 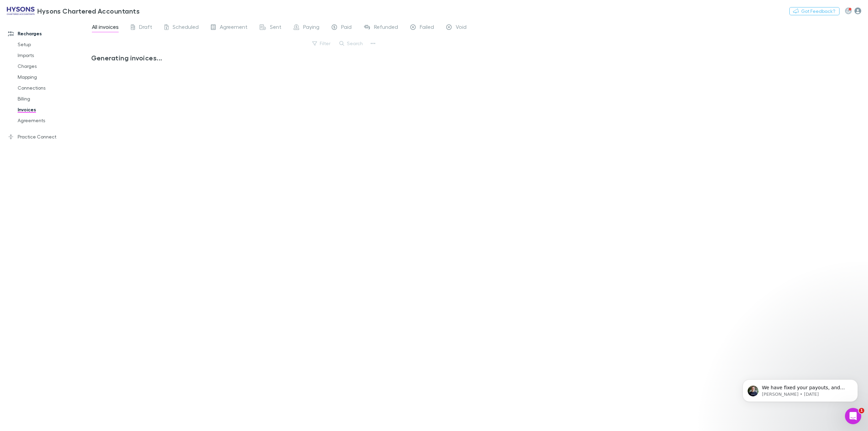 I want to click on span: Draft, so click(x=145, y=28).